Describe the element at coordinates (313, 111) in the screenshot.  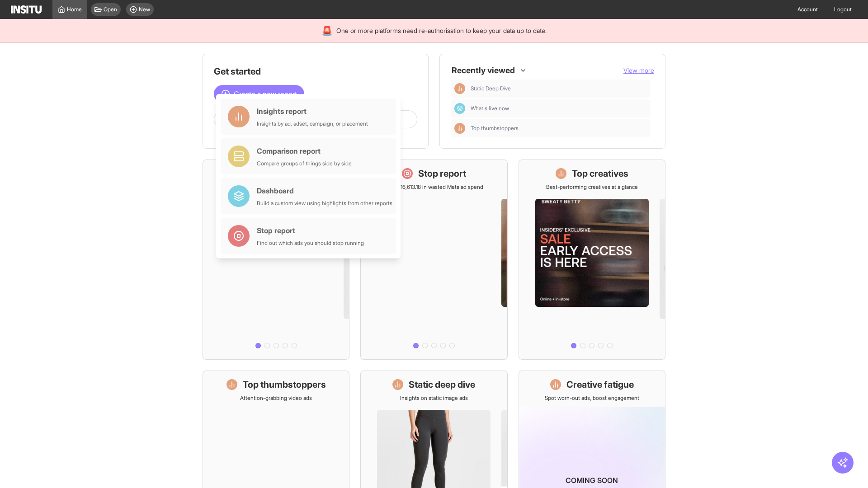
I see `div: Insights report` at that location.